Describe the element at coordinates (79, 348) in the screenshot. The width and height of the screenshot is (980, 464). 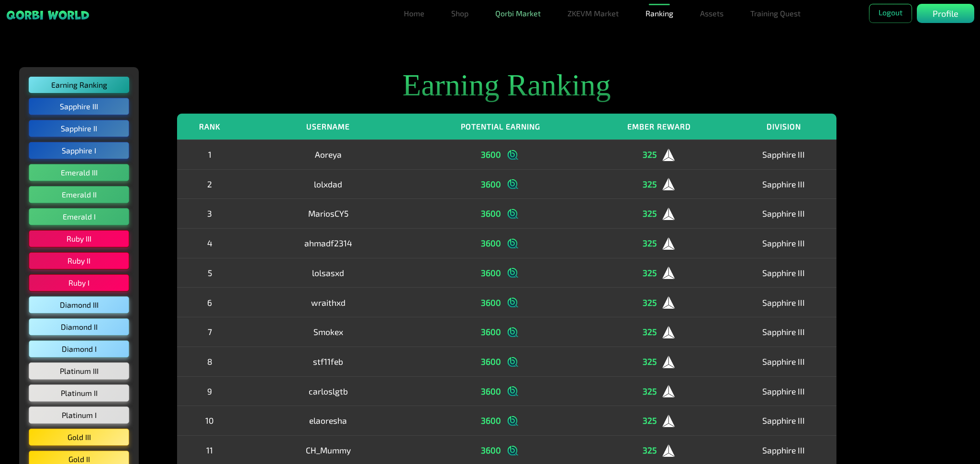
I see `button: Diamond I` at that location.